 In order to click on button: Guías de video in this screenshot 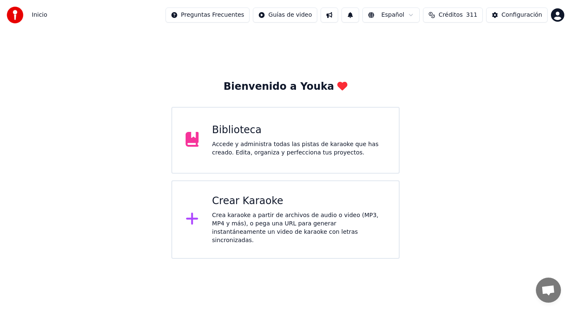, I will do `click(285, 15)`.